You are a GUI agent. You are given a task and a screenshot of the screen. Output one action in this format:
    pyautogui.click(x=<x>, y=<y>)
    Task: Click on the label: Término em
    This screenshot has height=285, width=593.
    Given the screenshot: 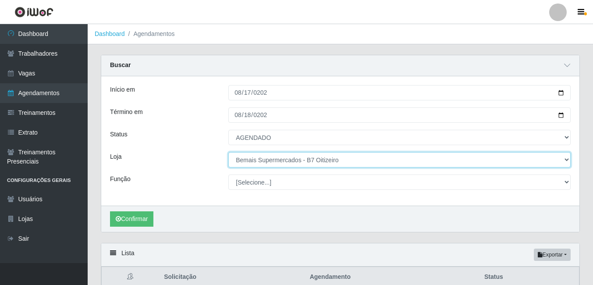 What is the action you would take?
    pyautogui.click(x=126, y=112)
    